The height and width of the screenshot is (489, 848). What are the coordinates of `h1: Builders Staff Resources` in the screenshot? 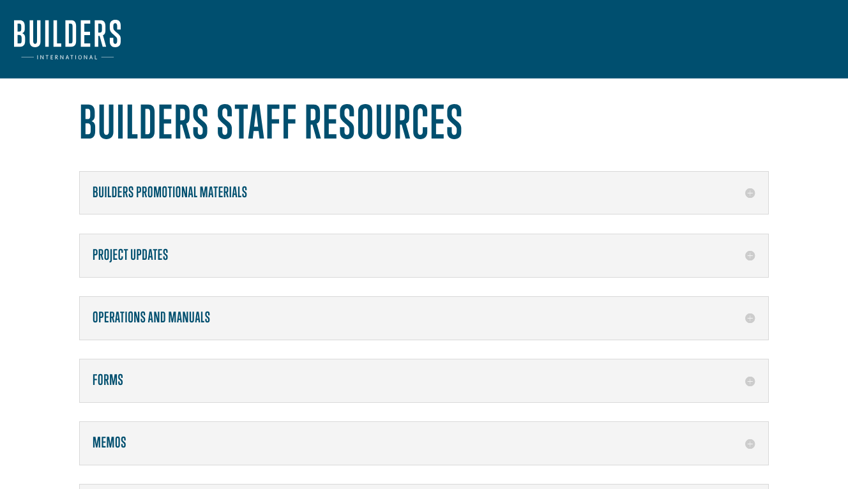 It's located at (424, 125).